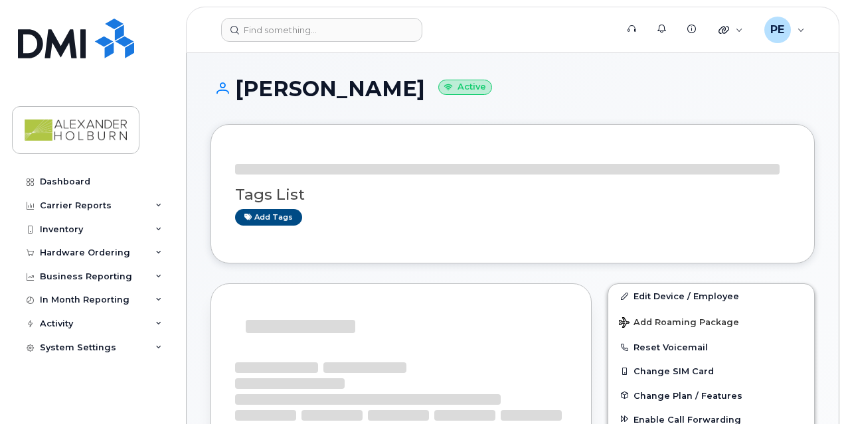 The width and height of the screenshot is (846, 424). What do you see at coordinates (688, 395) in the screenshot?
I see `span: Change Plan / Features` at bounding box center [688, 395].